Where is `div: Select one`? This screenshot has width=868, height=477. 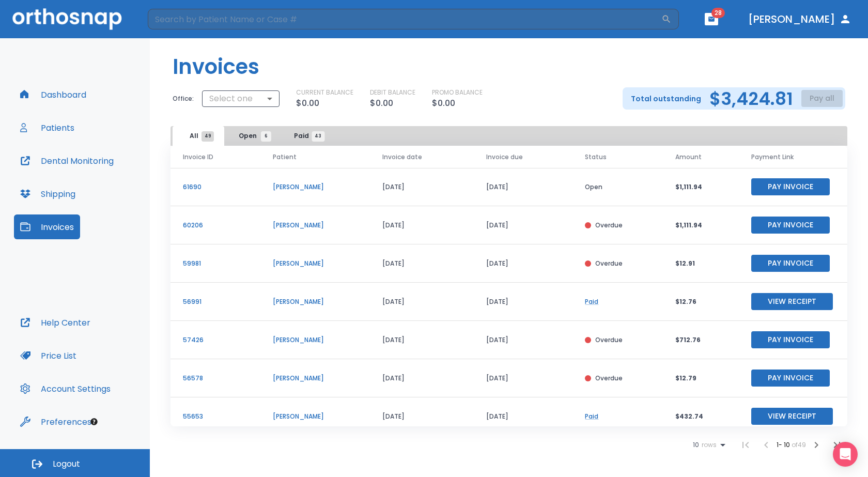
div: Select one is located at coordinates (241, 99).